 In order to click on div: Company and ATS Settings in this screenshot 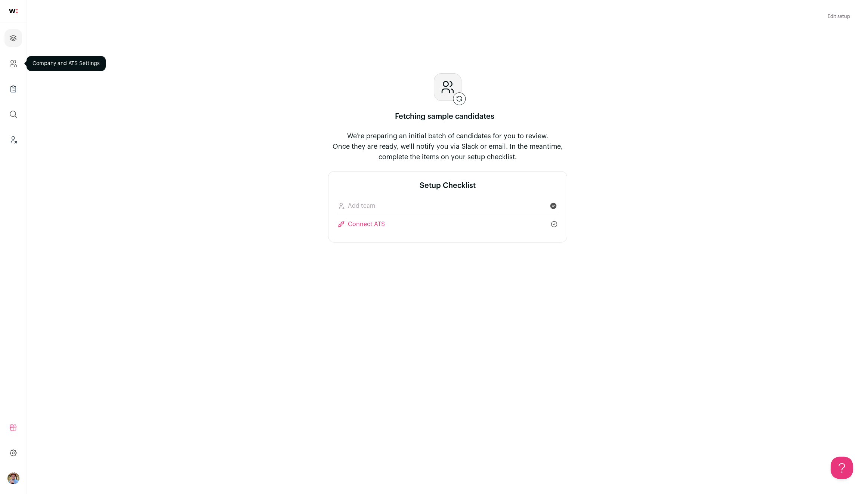, I will do `click(66, 63)`.